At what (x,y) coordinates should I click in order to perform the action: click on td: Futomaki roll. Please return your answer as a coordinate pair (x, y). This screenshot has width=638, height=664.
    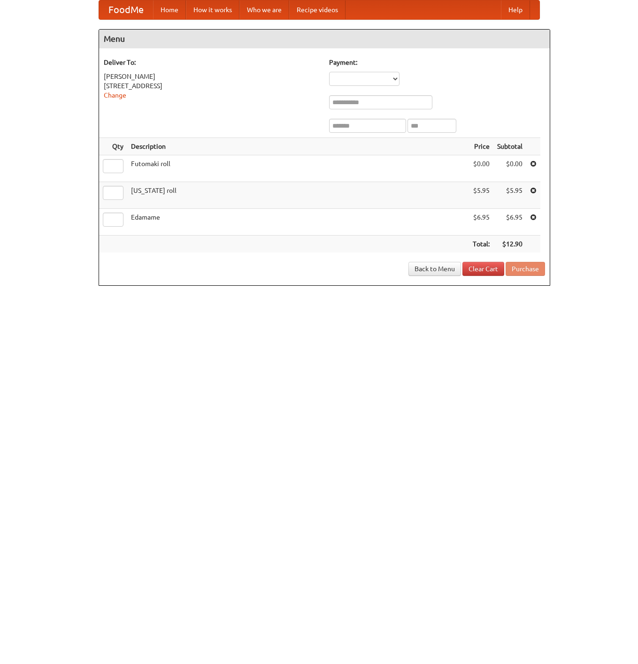
    Looking at the image, I should click on (298, 168).